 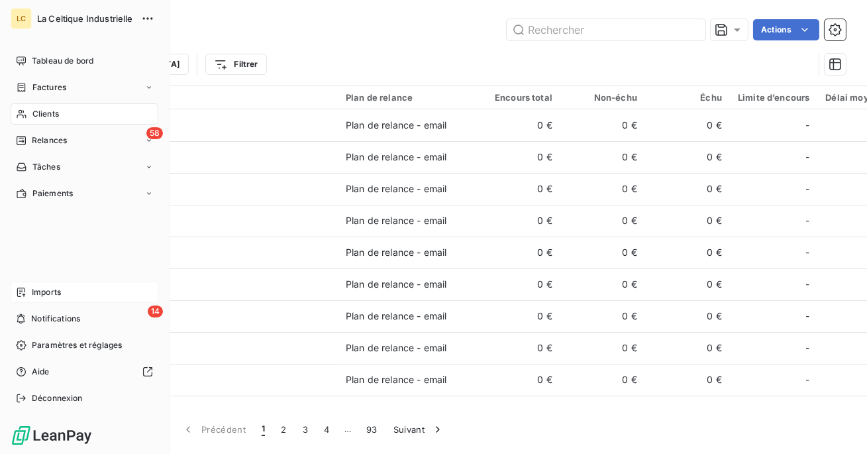 I want to click on a: Clients, so click(x=84, y=114).